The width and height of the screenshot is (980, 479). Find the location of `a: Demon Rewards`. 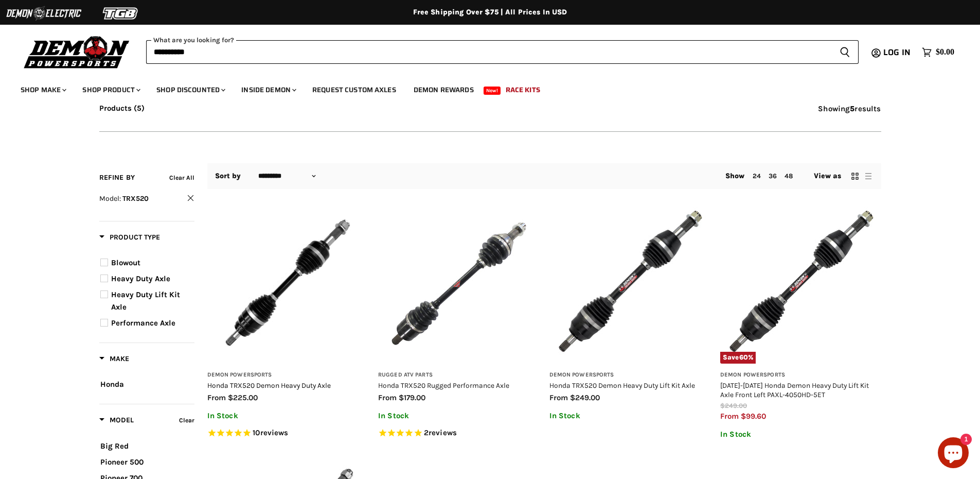

a: Demon Rewards is located at coordinates (443, 89).